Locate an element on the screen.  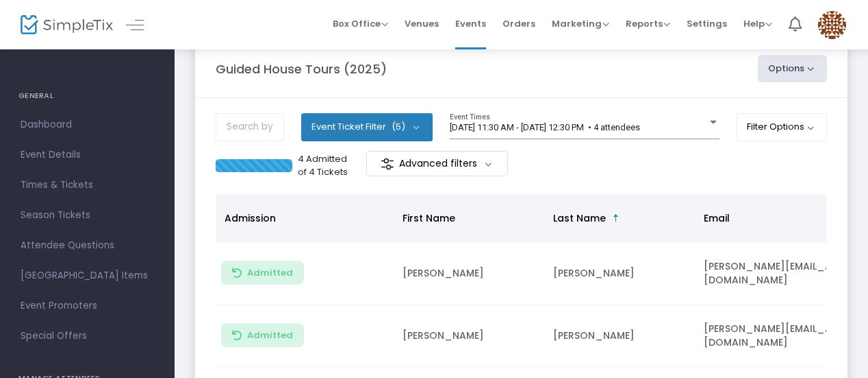
span: Orders is located at coordinates (519, 23).